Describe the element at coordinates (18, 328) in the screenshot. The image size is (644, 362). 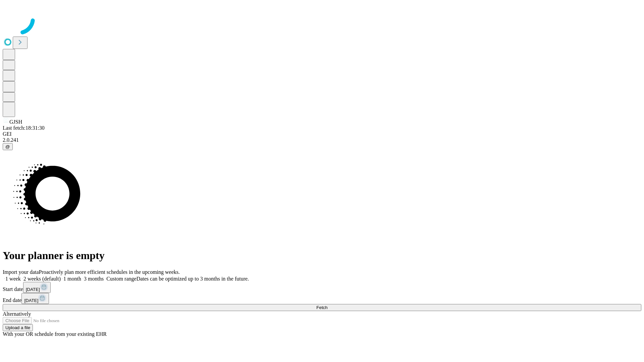
I see `button: Upload a file` at that location.